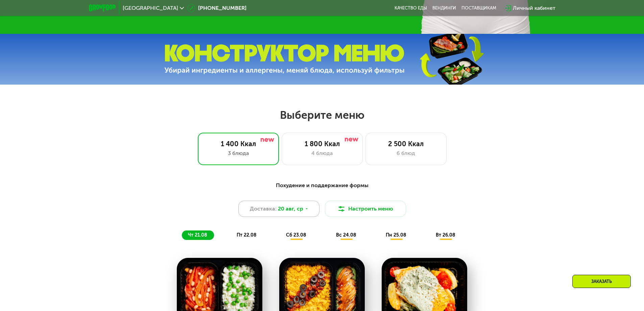 The height and width of the screenshot is (311, 644). Describe the element at coordinates (365, 209) in the screenshot. I see `button: Настроить меню` at that location.